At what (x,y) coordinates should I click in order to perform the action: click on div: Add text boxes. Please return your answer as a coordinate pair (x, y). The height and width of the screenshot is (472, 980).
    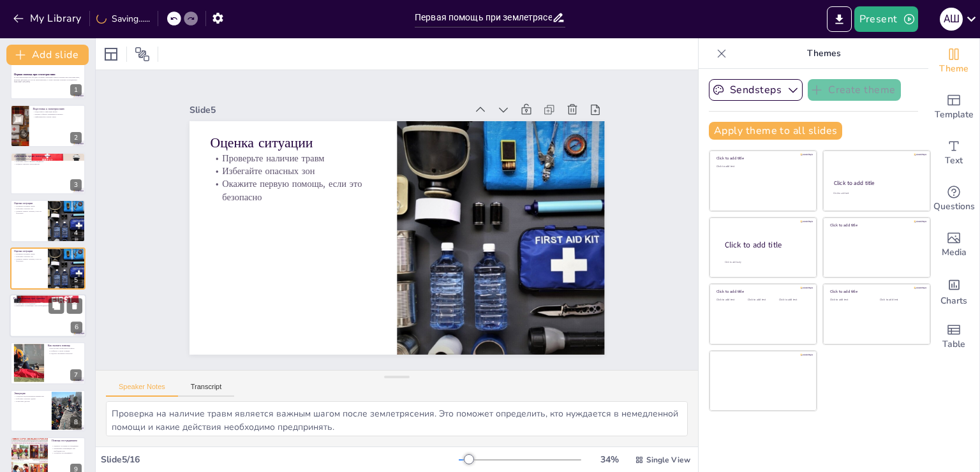
    Looking at the image, I should click on (954, 154).